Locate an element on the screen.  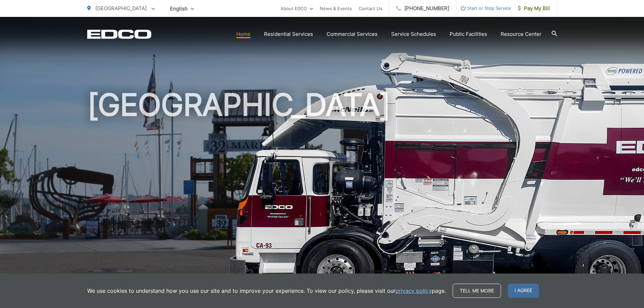
a: Contact Us is located at coordinates (371, 8).